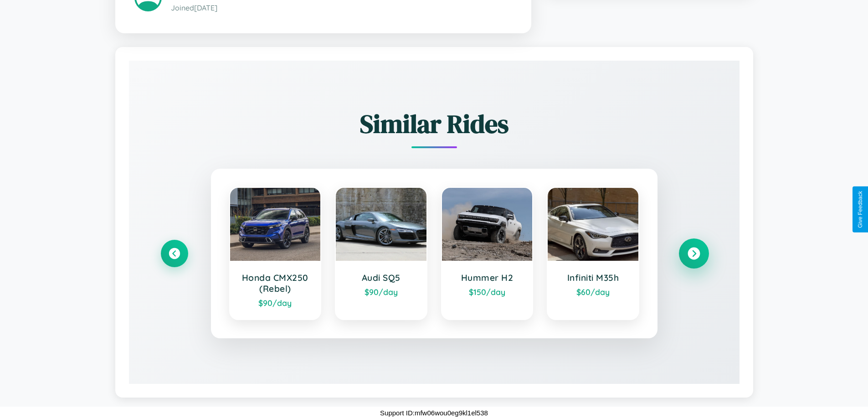  What do you see at coordinates (275, 283) in the screenshot?
I see `h3: Honda CMX250 (Rebel)` at bounding box center [275, 283].